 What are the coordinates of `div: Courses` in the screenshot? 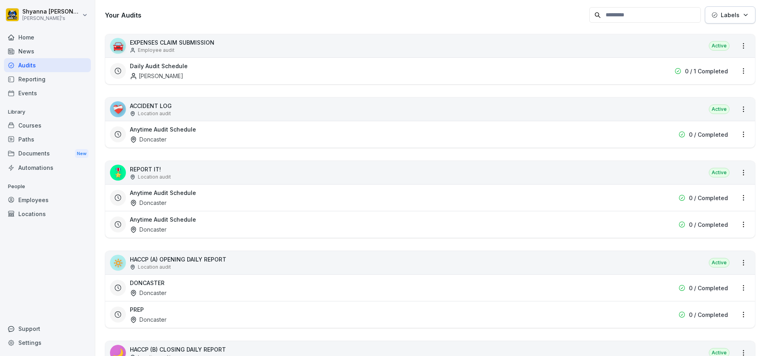 It's located at (47, 125).